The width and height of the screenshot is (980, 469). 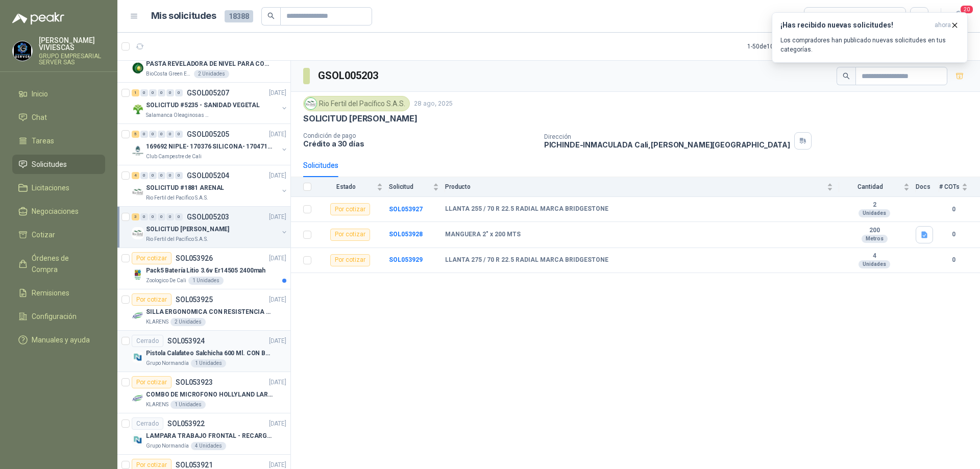 What do you see at coordinates (59, 94) in the screenshot?
I see `a: Inicio` at bounding box center [59, 94].